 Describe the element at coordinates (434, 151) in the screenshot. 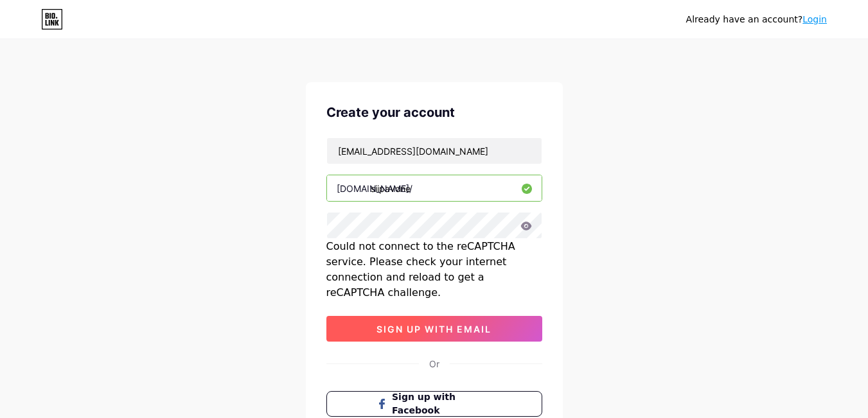

I see `input: Email` at that location.